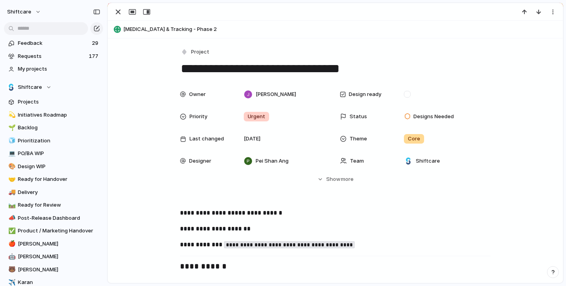  Describe the element at coordinates (96, 43) in the screenshot. I see `span: 29` at that location.